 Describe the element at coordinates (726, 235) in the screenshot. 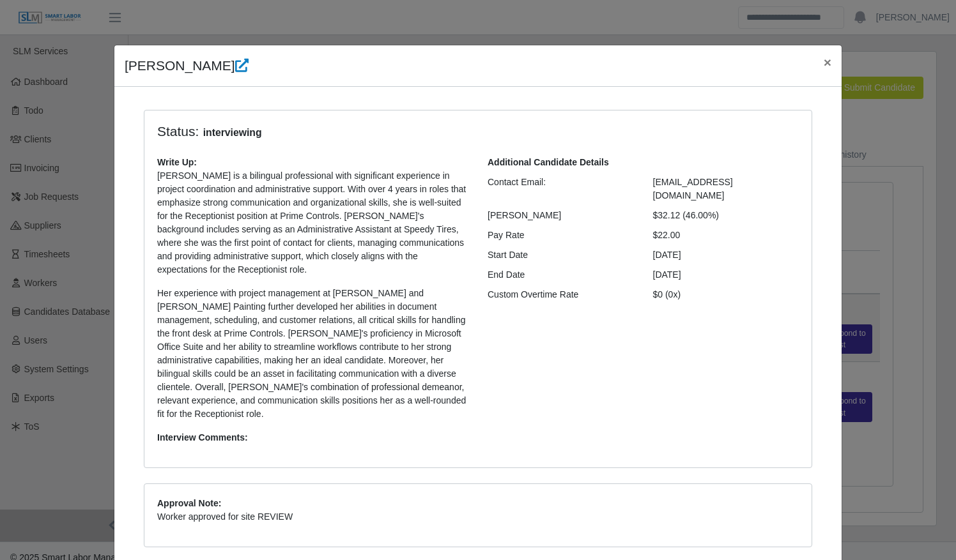

I see `div: $22.00` at that location.